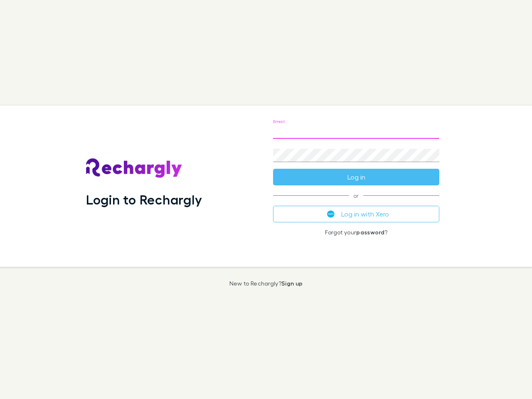 This screenshot has width=532, height=399. I want to click on img: Rechargly's Logo, so click(134, 168).